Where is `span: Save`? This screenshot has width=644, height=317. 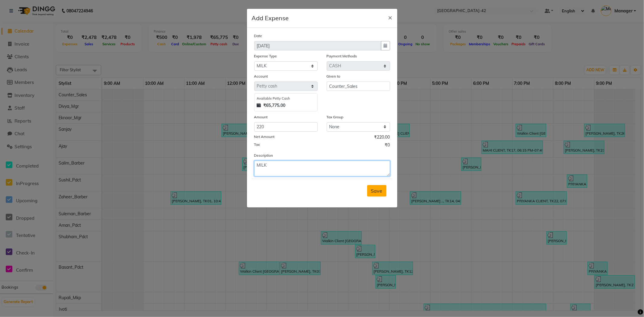 span: Save is located at coordinates (377, 191).